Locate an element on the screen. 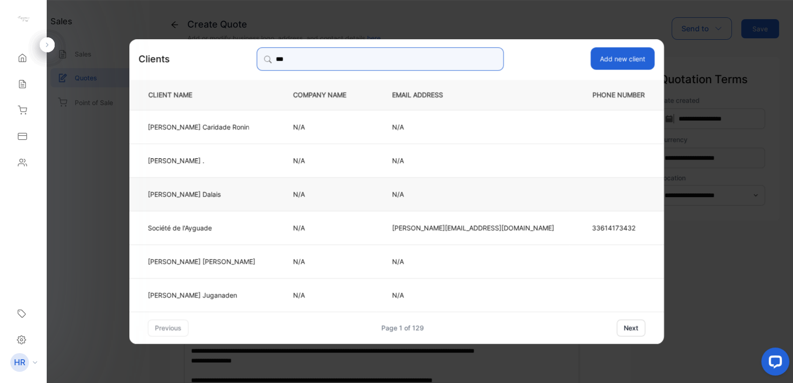 The width and height of the screenshot is (793, 383). button: next is located at coordinates (631, 328).